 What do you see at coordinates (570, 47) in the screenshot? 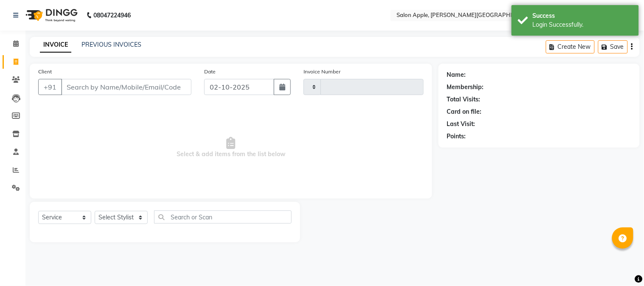
I see `button: Create New` at bounding box center [570, 47].